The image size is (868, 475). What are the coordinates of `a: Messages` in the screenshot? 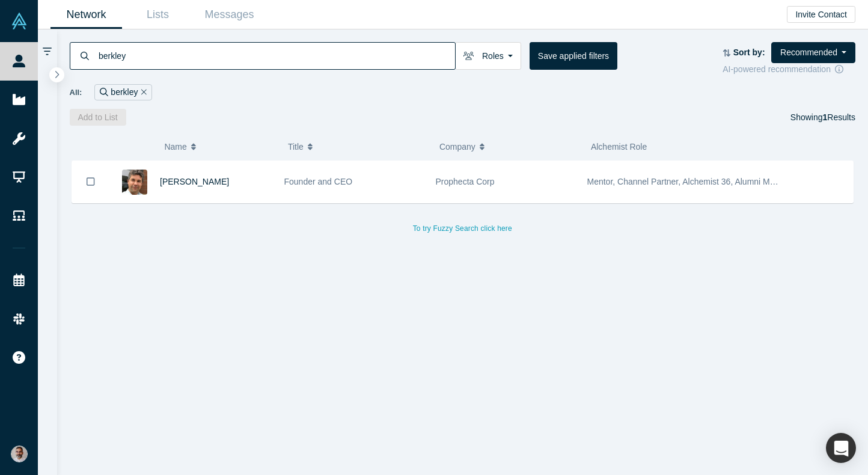 It's located at (229, 15).